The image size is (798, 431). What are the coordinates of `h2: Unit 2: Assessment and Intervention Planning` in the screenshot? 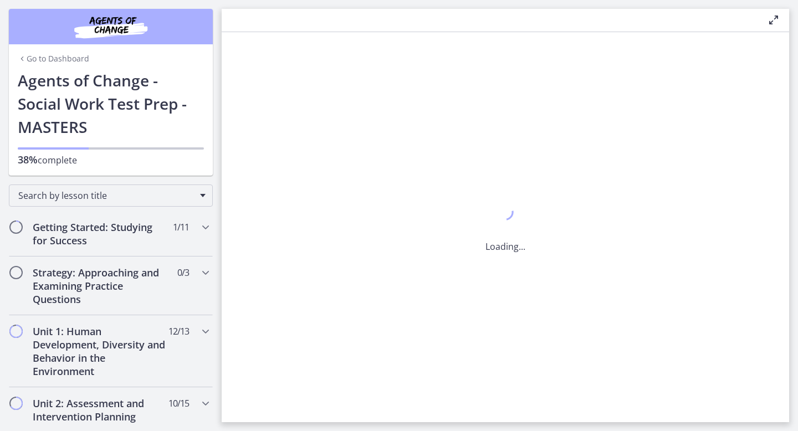 It's located at (100, 410).